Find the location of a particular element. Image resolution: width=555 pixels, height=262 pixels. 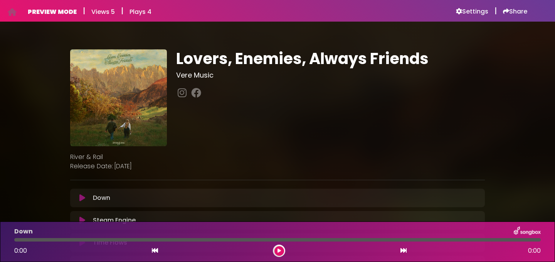

h6: Plays 4 is located at coordinates (140, 12).